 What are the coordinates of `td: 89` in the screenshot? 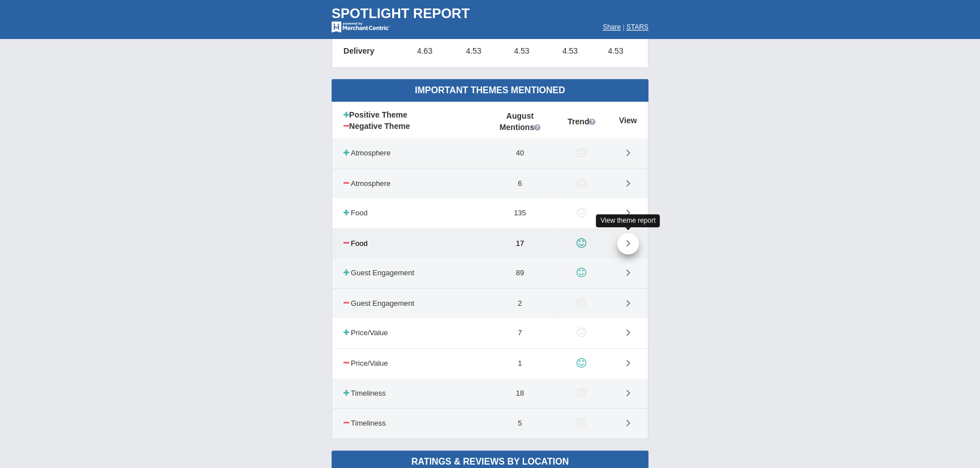 It's located at (520, 273).